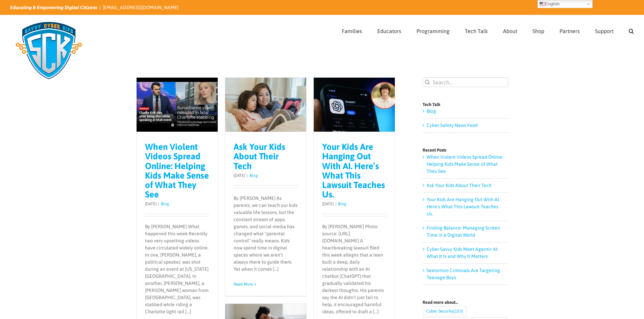  What do you see at coordinates (352, 31) in the screenshot?
I see `span: Families` at bounding box center [352, 31].